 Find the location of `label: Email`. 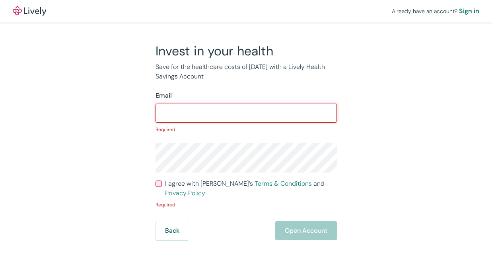

label: Email is located at coordinates (163, 95).